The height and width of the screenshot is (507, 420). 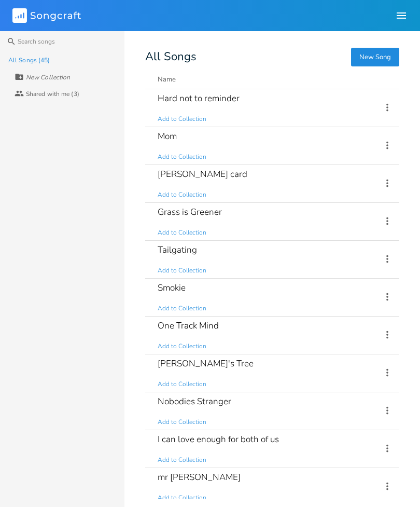 What do you see at coordinates (166, 80) in the screenshot?
I see `div: Name` at bounding box center [166, 80].